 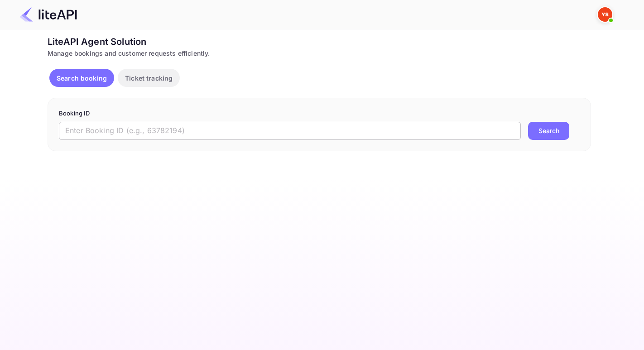 I want to click on div: LiteAPI Agent Solution, so click(x=320, y=42).